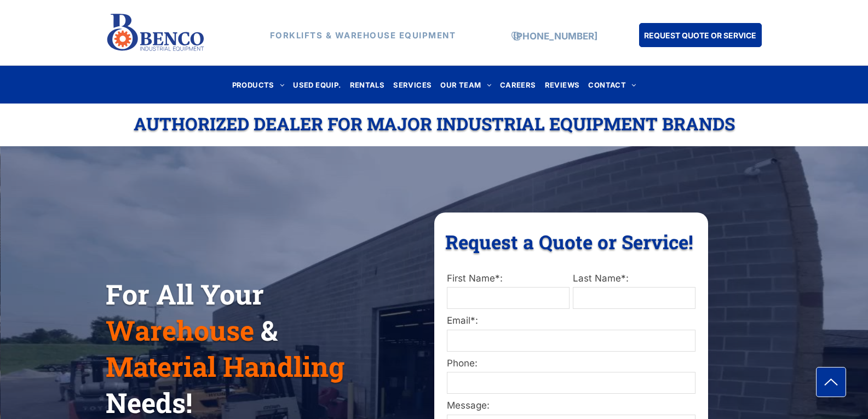 The width and height of the screenshot is (868, 419). I want to click on a: SERVICES, so click(413, 84).